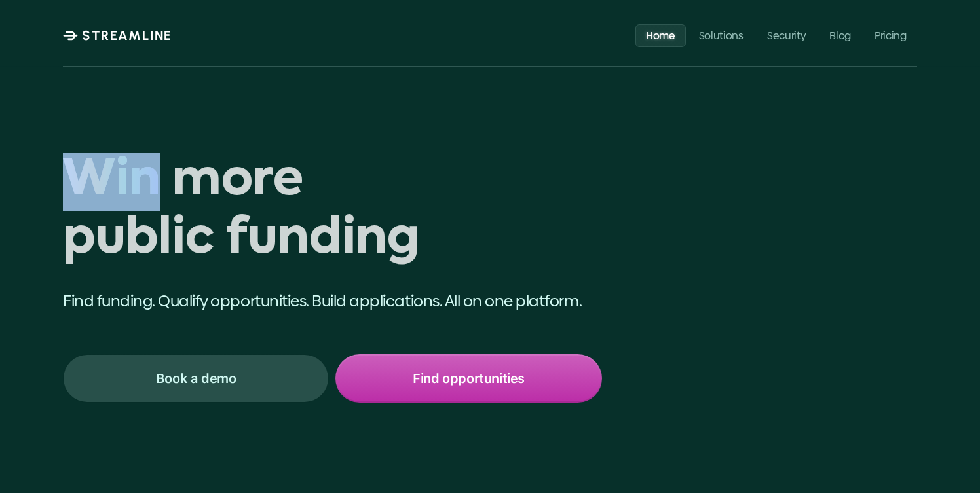  I want to click on p: Blog, so click(840, 34).